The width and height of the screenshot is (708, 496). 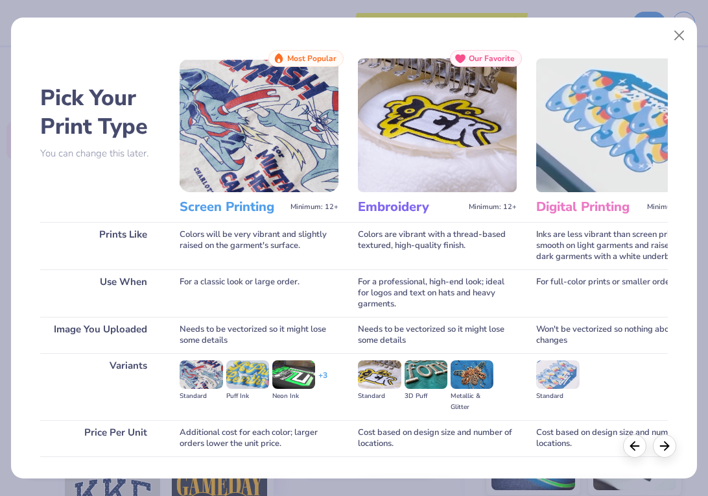 What do you see at coordinates (100, 112) in the screenshot?
I see `h2: Pick Your Print Type` at bounding box center [100, 112].